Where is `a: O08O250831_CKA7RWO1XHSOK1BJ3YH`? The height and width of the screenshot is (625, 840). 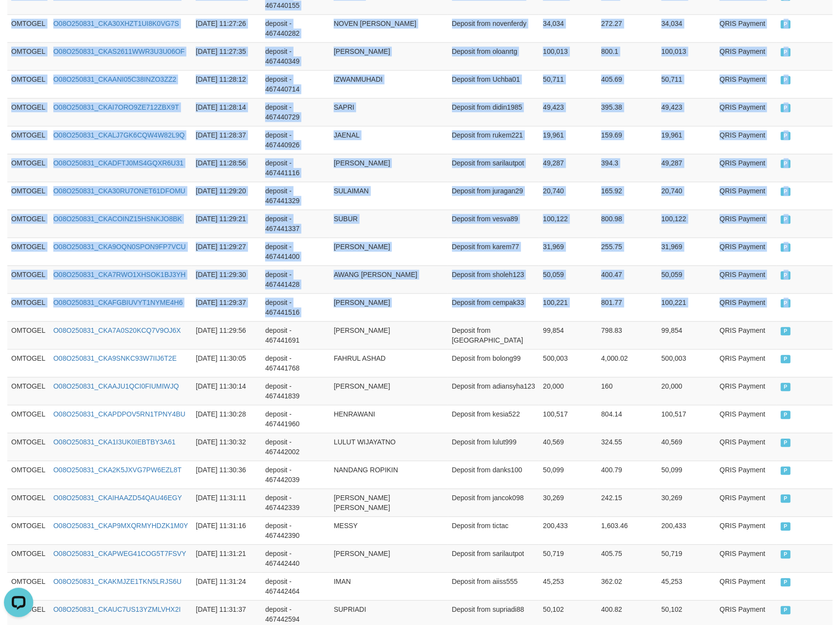 a: O08O250831_CKA7RWO1XHSOK1BJ3YH is located at coordinates (120, 275).